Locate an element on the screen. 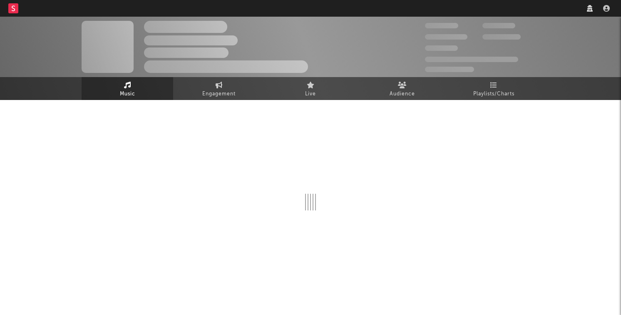 This screenshot has height=315, width=621. span: Music is located at coordinates (127, 94).